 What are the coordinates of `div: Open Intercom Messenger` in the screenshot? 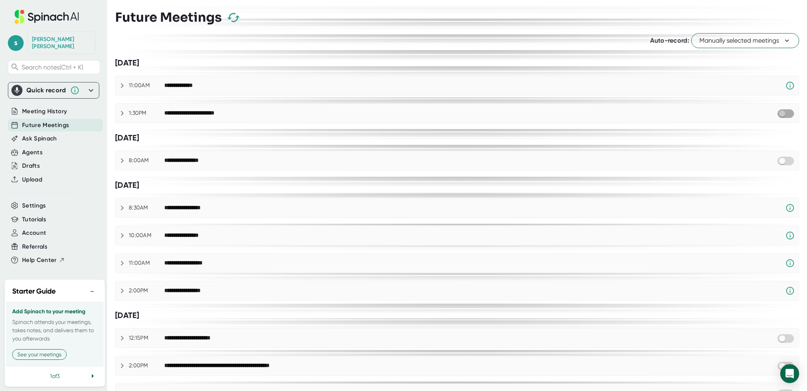 It's located at (790, 373).